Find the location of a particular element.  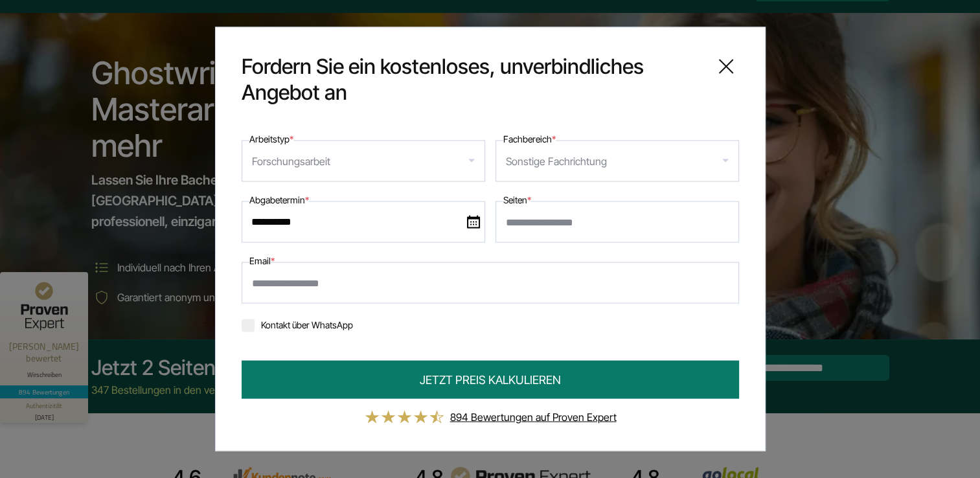

label: Email is located at coordinates (262, 261).